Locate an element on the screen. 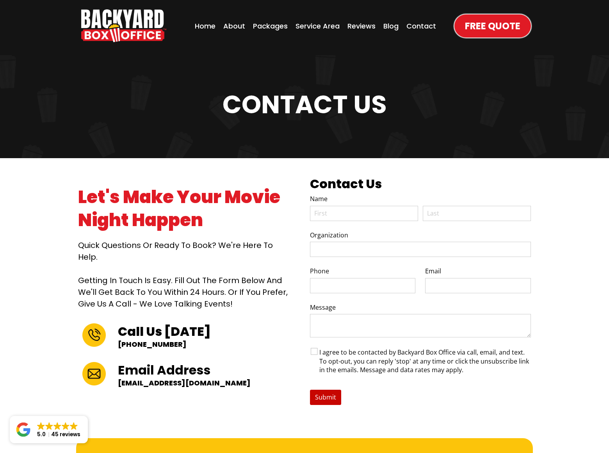 The height and width of the screenshot is (453, 609). a: Reviews is located at coordinates (361, 26).